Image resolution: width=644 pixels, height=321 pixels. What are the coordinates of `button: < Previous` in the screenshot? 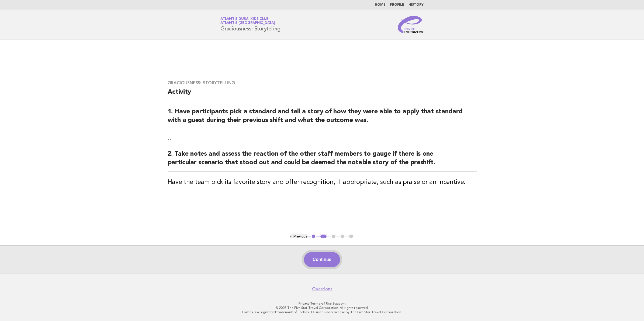 It's located at (299, 236).